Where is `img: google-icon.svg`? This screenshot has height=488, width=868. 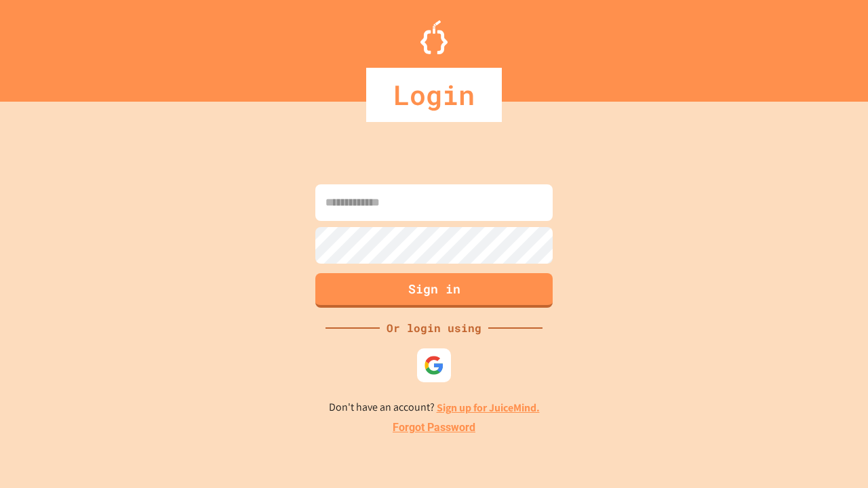
img: google-icon.svg is located at coordinates (434, 366).